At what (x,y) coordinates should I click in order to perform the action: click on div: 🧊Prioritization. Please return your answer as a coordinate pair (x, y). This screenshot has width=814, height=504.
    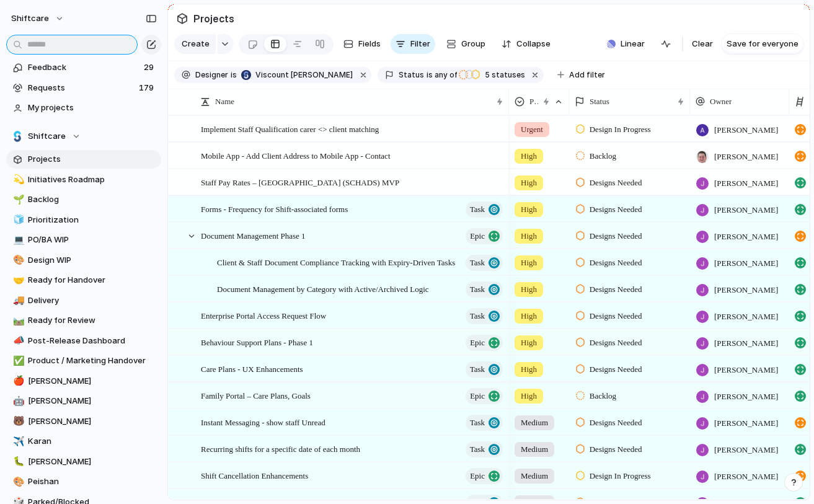
    Looking at the image, I should click on (83, 220).